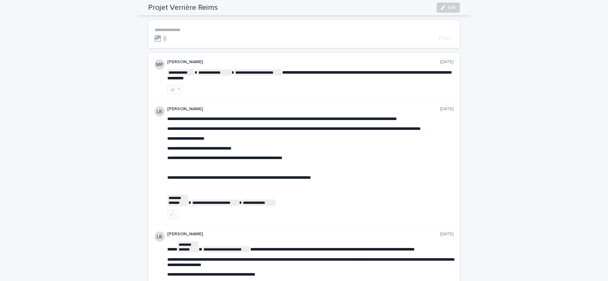 This screenshot has width=608, height=281. What do you see at coordinates (179, 89) in the screenshot?
I see `div: 1` at bounding box center [179, 89].